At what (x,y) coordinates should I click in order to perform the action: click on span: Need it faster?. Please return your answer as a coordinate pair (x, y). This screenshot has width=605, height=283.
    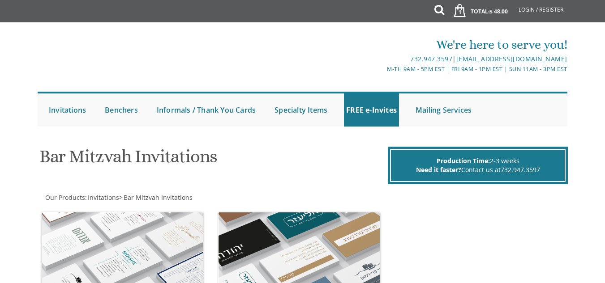
    Looking at the image, I should click on (438, 170).